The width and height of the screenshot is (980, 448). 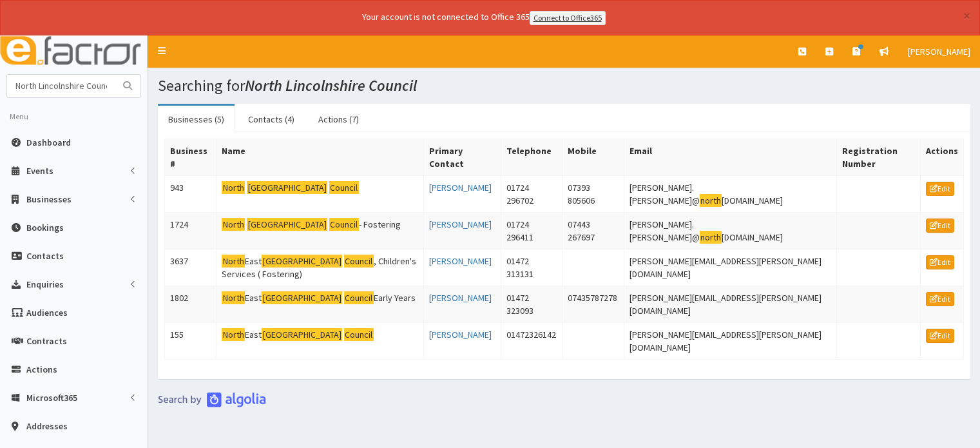 What do you see at coordinates (593, 194) in the screenshot?
I see `td: 07393 805606` at bounding box center [593, 194].